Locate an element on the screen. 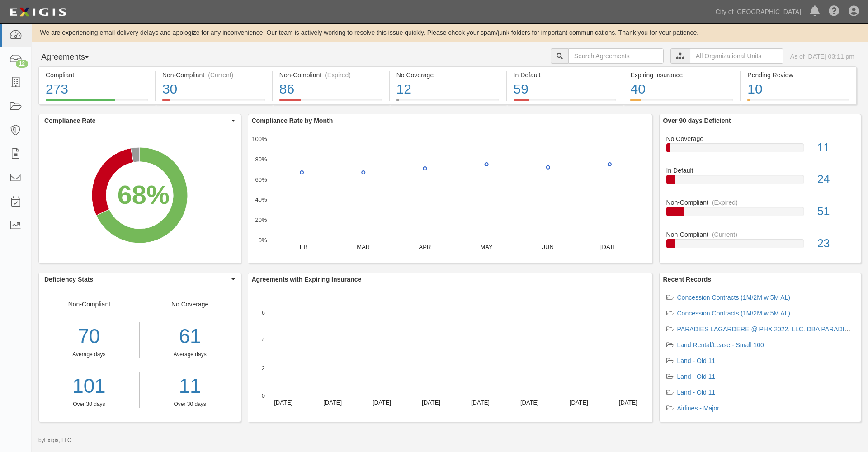 This screenshot has width=868, height=452. a: 11 is located at coordinates (190, 386).